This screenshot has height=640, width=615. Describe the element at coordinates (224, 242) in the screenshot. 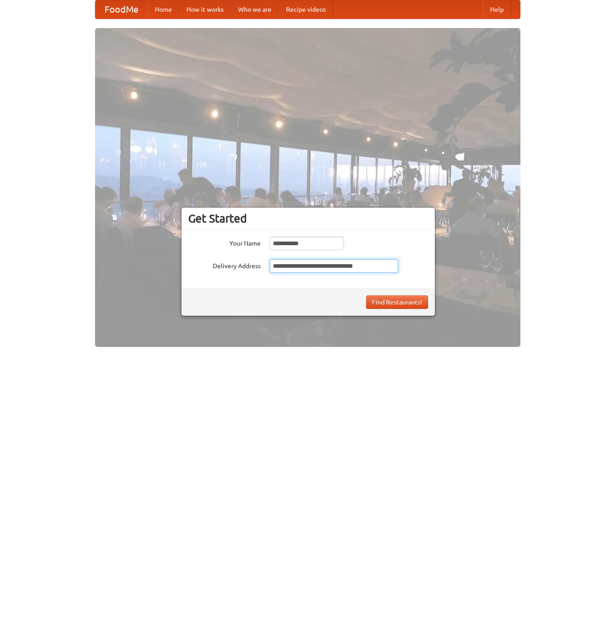

I see `label: Your Name` at that location.